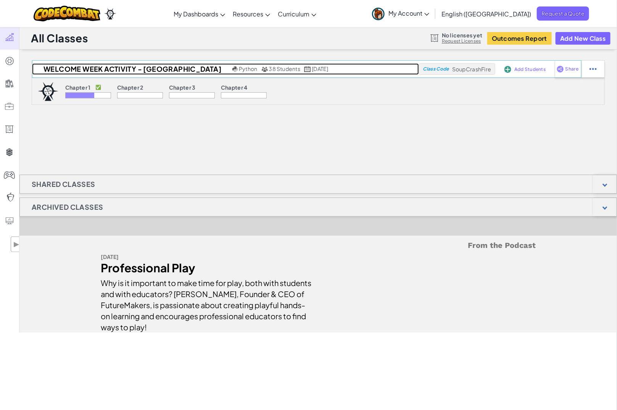  What do you see at coordinates (63, 184) in the screenshot?
I see `h1: Shared Classes` at bounding box center [63, 184].